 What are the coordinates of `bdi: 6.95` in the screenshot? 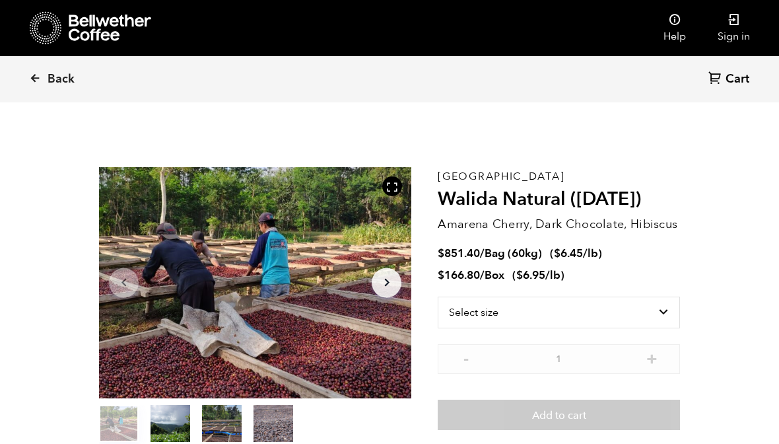 It's located at (531, 275).